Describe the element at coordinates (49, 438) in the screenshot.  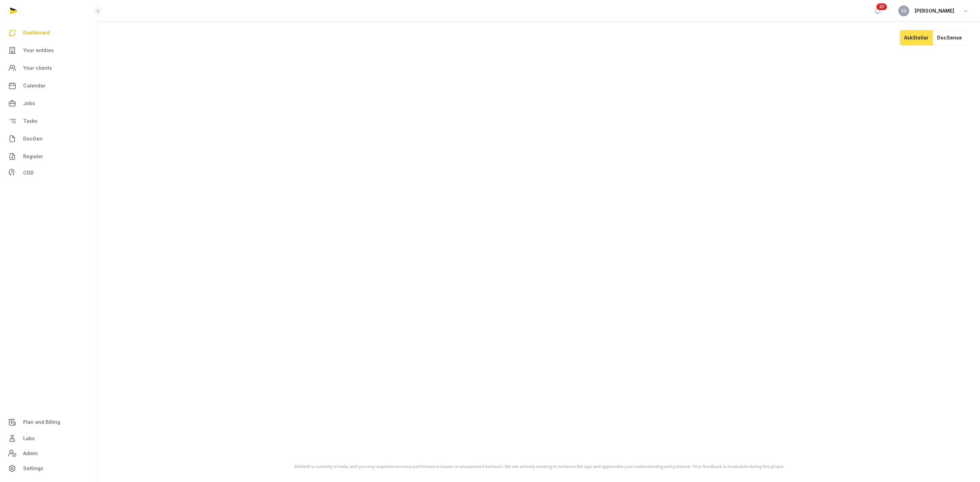
I see `a: Labs` at that location.